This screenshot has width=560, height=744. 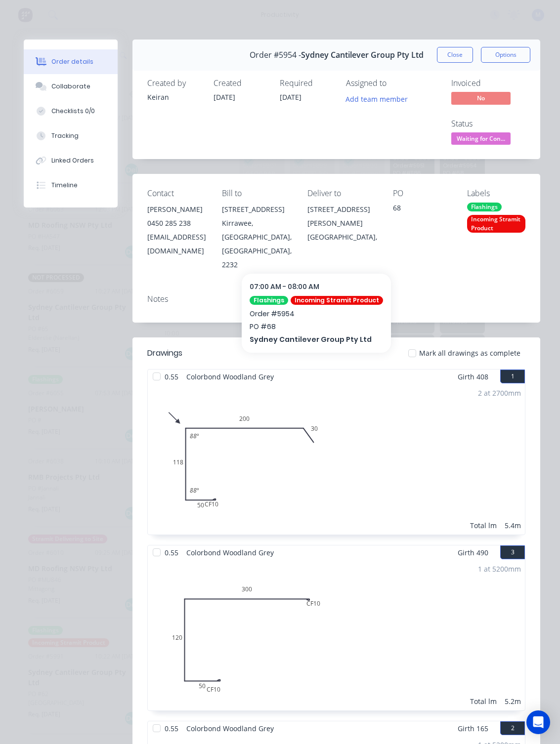 What do you see at coordinates (174, 97) in the screenshot?
I see `div: Keiran` at bounding box center [174, 97].